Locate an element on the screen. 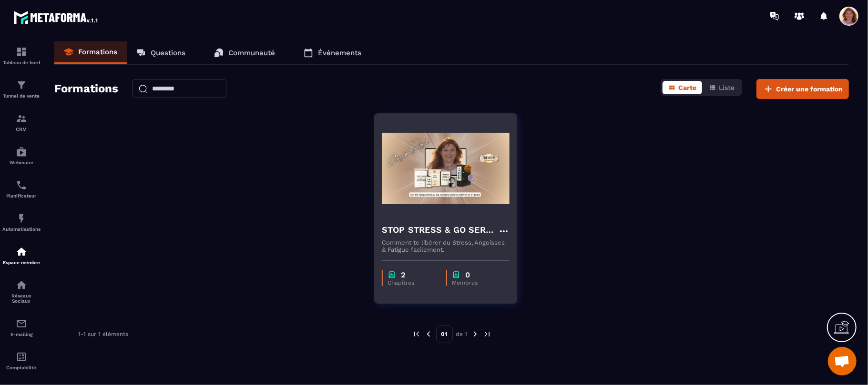 The image size is (868, 385). a: Questions is located at coordinates (160, 53).